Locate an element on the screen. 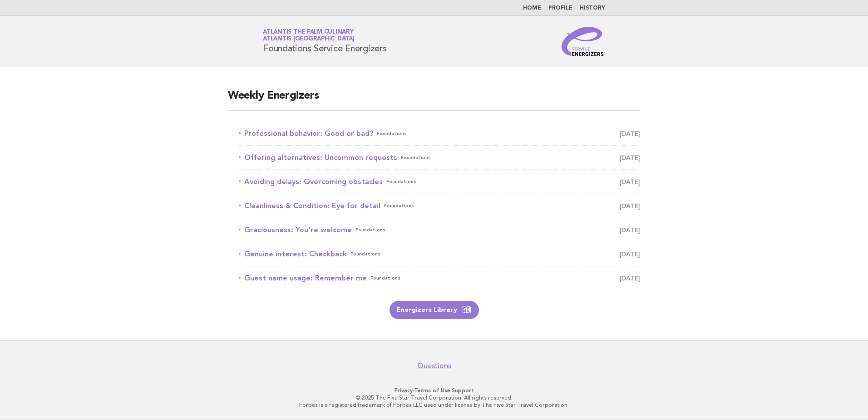  p: © 2025 The Five Star Travel Corporation. All rights reserved. is located at coordinates (434, 397).